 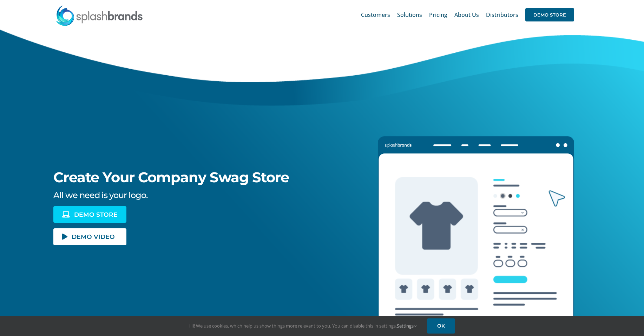 What do you see at coordinates (502, 15) in the screenshot?
I see `a: Distributors` at bounding box center [502, 15].